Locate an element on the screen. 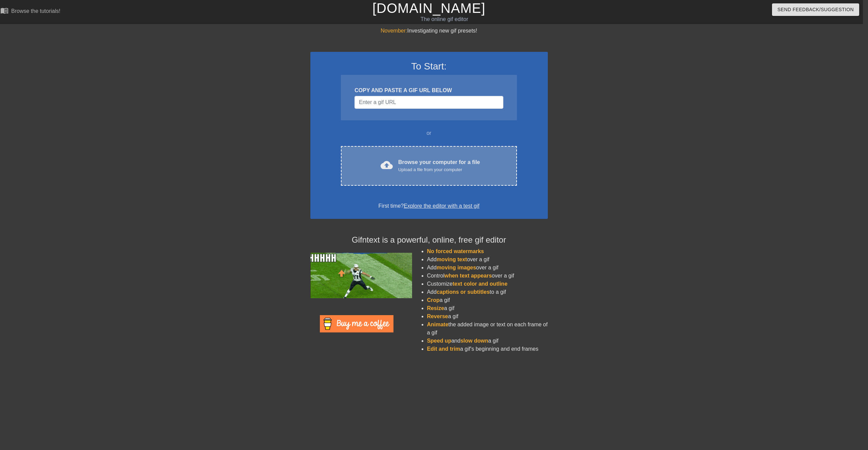 The image size is (868, 450). span: Send Feedback/Suggestion is located at coordinates (815, 10).